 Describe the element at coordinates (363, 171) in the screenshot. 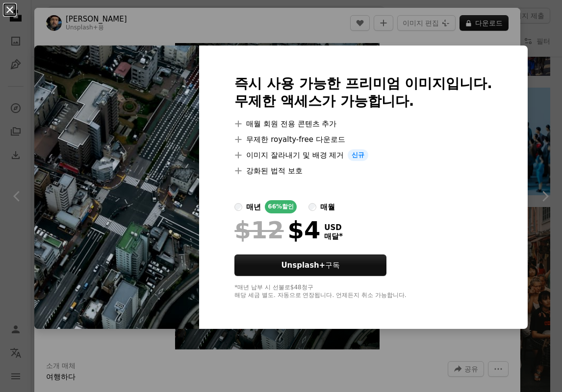

I see `li: 강화된 법적 보호` at that location.